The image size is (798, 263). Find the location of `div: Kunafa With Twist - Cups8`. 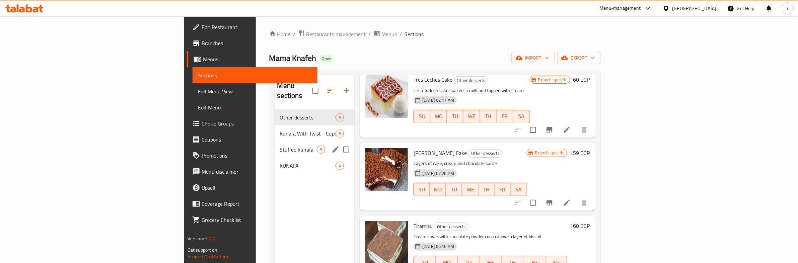

div: Kunafa With Twist - Cups8 is located at coordinates (314, 134).